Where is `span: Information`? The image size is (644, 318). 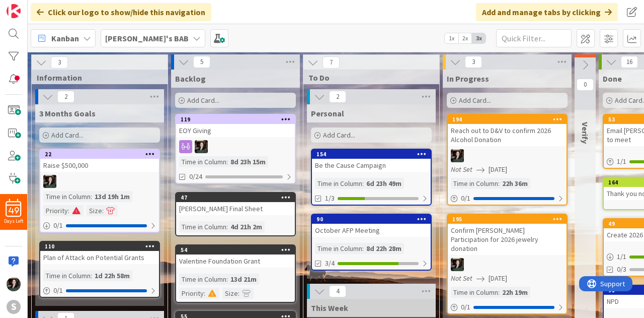
span: Information is located at coordinates (96, 78).